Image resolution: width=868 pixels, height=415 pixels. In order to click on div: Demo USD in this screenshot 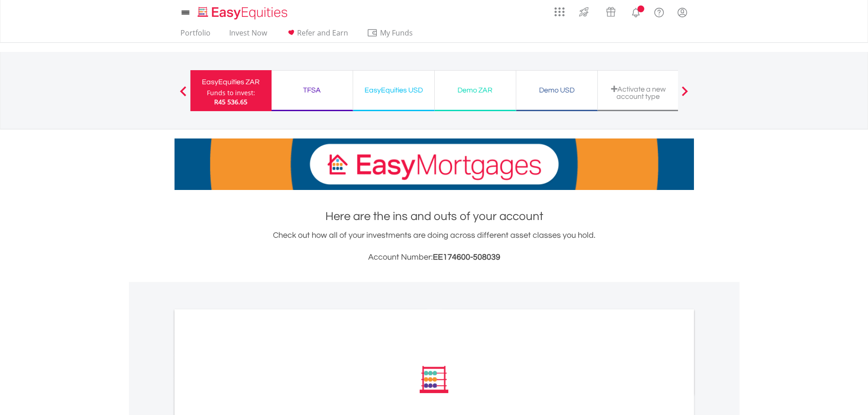, I will do `click(557, 90)`.